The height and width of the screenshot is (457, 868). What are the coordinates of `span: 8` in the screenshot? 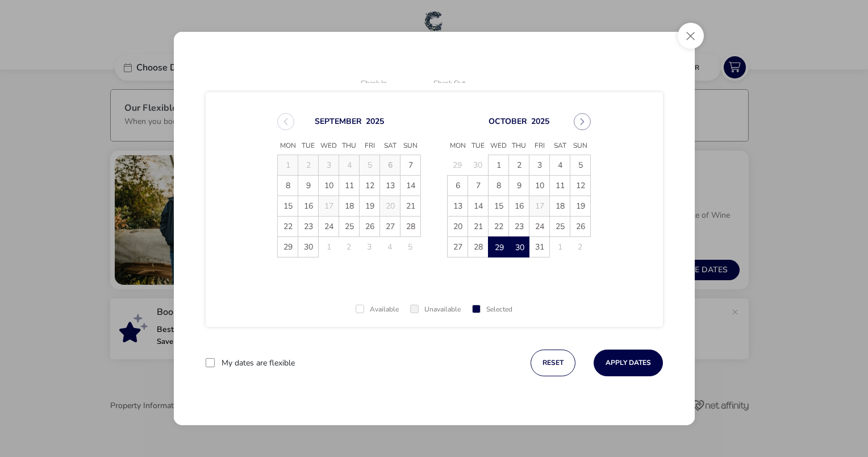 It's located at (287, 185).